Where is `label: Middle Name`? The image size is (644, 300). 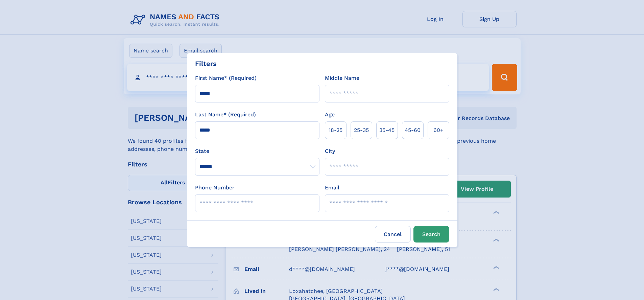 label: Middle Name is located at coordinates (342, 78).